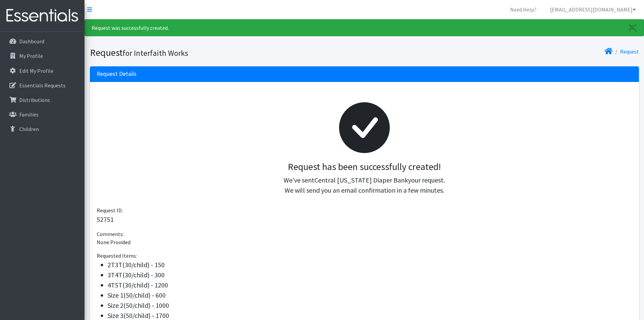 The height and width of the screenshot is (320, 644). I want to click on p: Children, so click(29, 129).